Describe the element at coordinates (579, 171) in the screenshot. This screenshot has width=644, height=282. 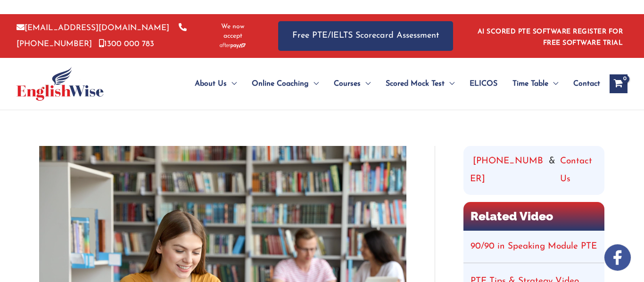
I see `a: Contact Us` at that location.